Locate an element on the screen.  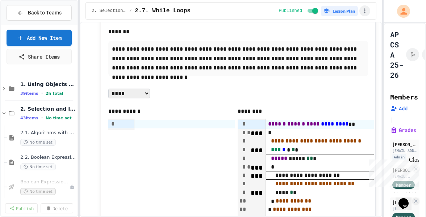
span: Back to Teams is located at coordinates (45, 13).